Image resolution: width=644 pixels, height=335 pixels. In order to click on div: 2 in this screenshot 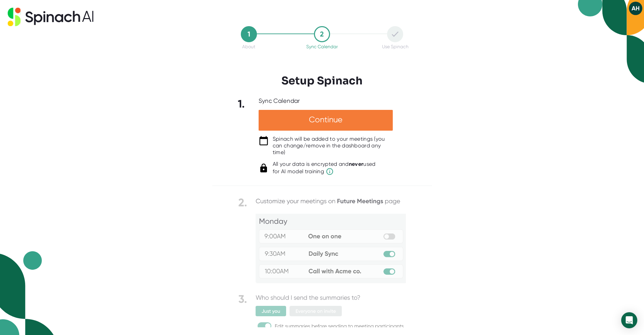, I will do `click(322, 34)`.